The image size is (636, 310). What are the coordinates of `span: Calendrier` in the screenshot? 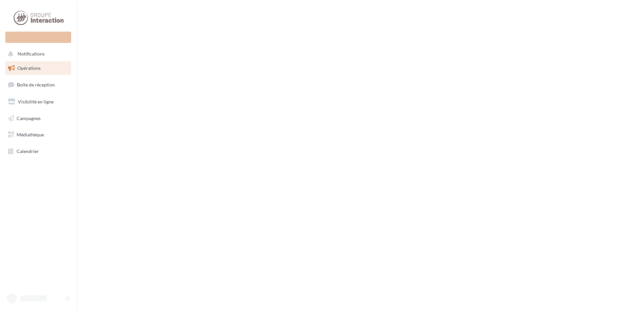 It's located at (28, 151).